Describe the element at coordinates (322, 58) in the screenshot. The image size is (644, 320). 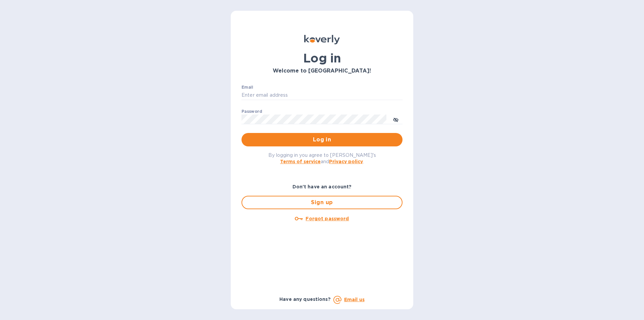
I see `h1: Log in` at that location.